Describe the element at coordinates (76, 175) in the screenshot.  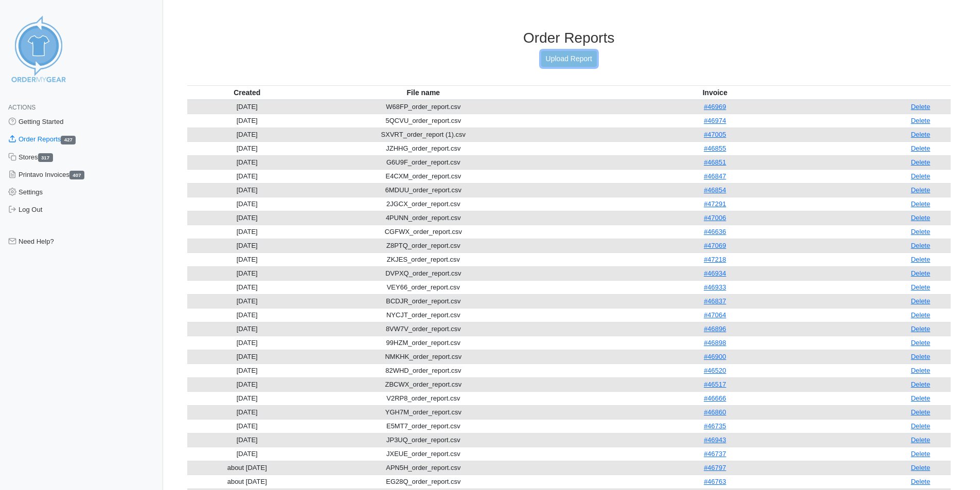
I see `span: 407` at that location.